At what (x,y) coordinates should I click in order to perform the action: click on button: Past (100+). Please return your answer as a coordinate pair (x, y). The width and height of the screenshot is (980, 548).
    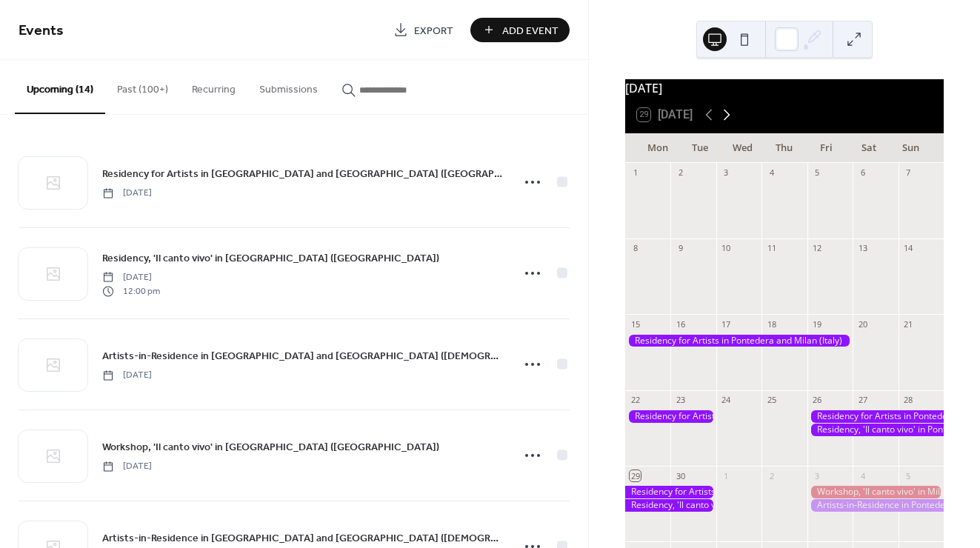
    Looking at the image, I should click on (142, 86).